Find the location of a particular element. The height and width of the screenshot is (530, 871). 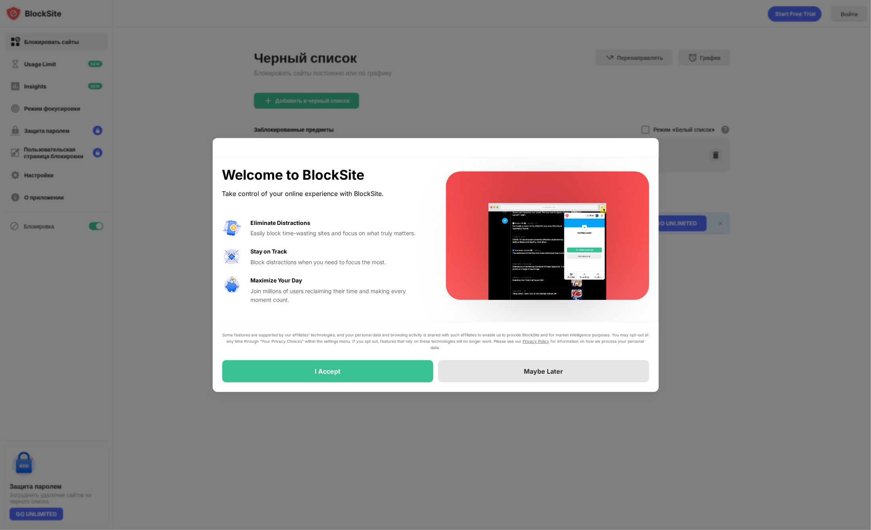

img: value-avoid-distractions.svg is located at coordinates (232, 228).